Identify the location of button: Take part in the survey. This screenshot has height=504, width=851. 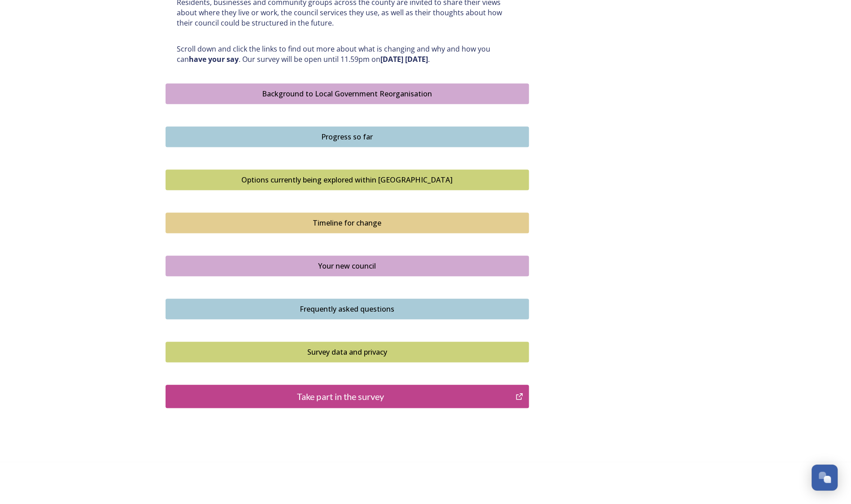
(347, 396).